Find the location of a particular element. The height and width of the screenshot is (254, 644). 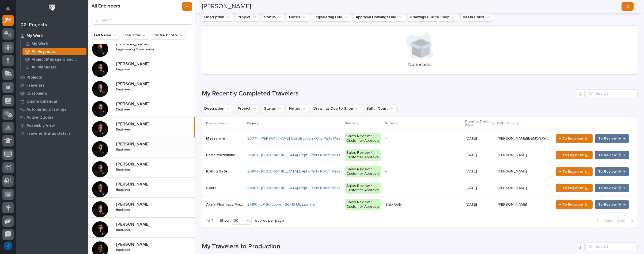

button: Engineering Due is located at coordinates (331, 17).